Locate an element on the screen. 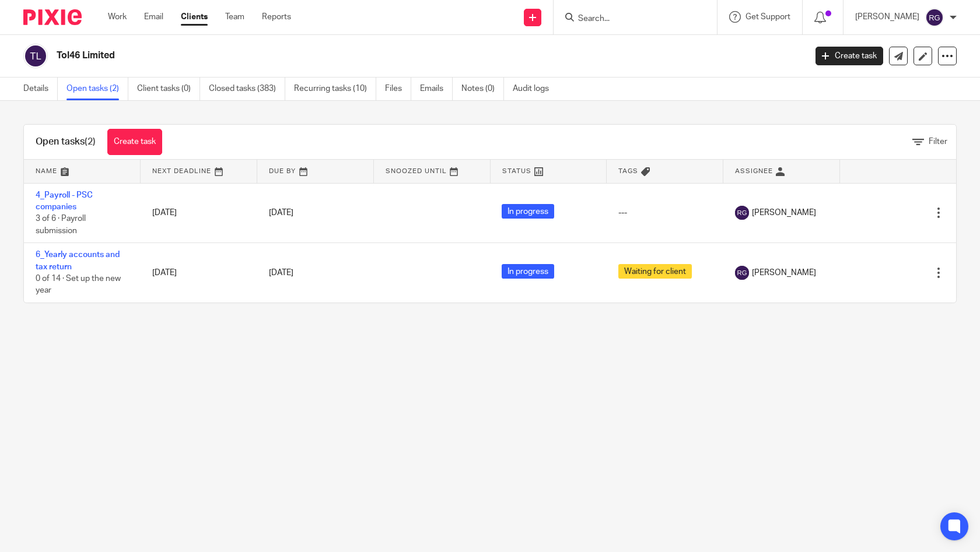 The width and height of the screenshot is (980, 552). span: Status is located at coordinates (517, 171).